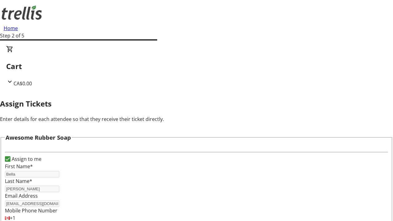  I want to click on h2: Cart, so click(196, 66).